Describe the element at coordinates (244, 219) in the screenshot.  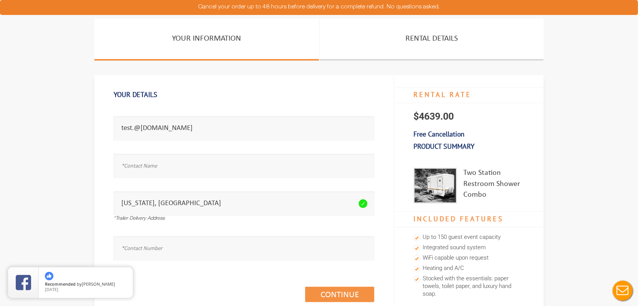
I see `div: *Trailer Delivery Address` at that location.